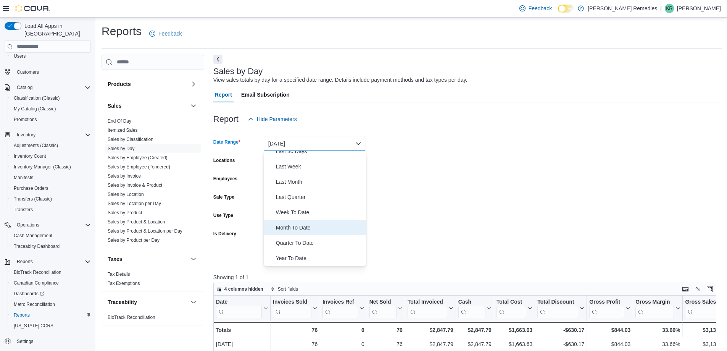  I want to click on button: Invoices Ref, so click(343, 308).